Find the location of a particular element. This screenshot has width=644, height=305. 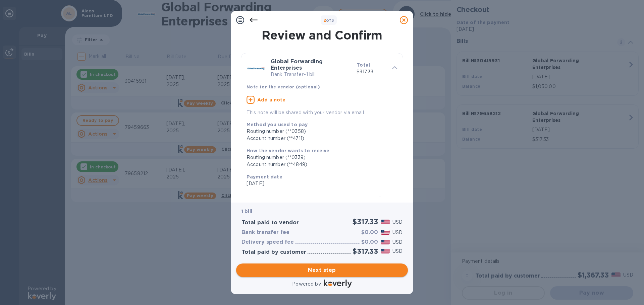

b: Payment date is located at coordinates (264, 177).